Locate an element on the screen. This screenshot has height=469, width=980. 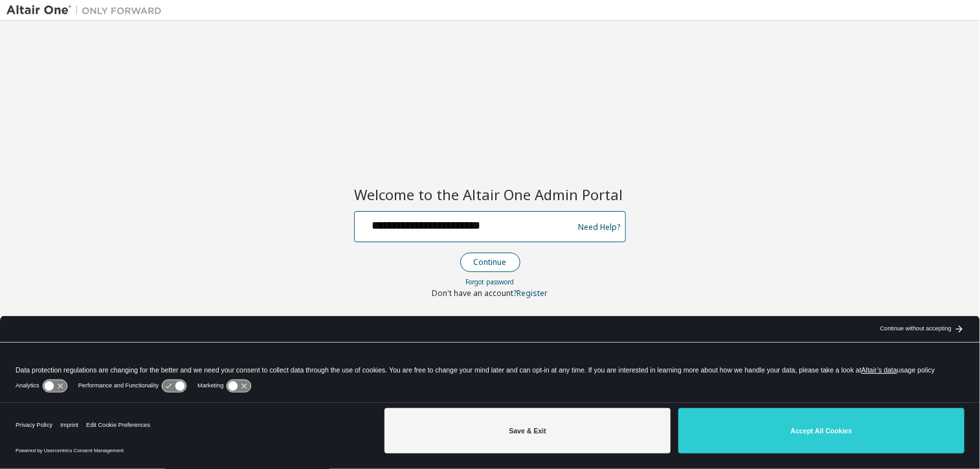
img: Altair One is located at coordinates (88, 11).